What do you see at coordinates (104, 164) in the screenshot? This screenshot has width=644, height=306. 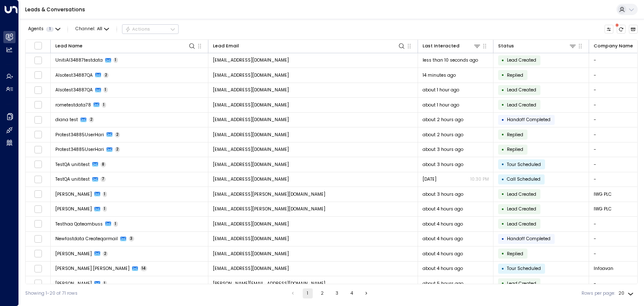 I see `span: 8` at bounding box center [104, 164].